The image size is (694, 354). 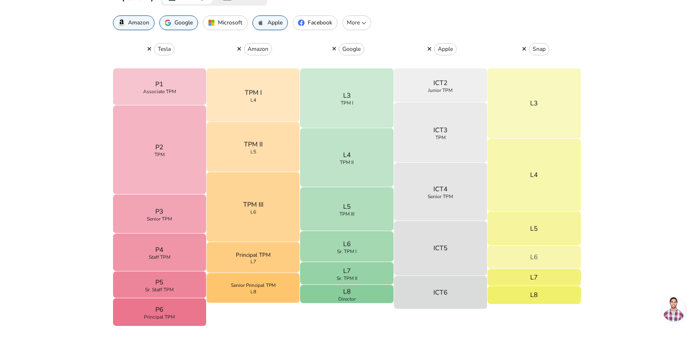 What do you see at coordinates (160, 87) in the screenshot?
I see `button: P1Associate TPM` at bounding box center [160, 87].